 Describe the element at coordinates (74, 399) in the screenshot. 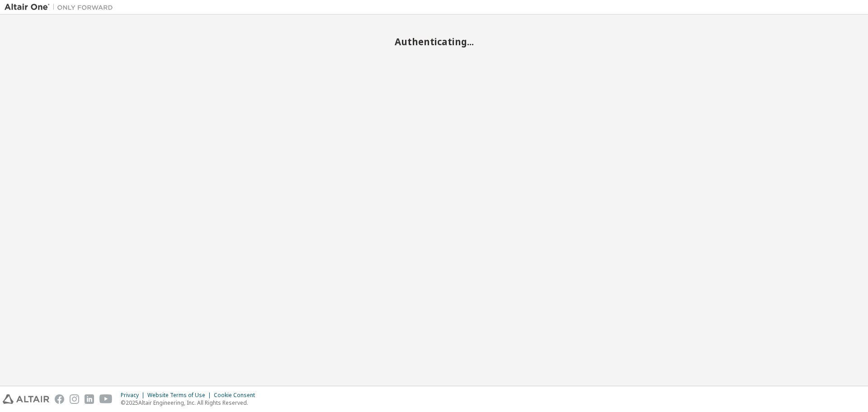

I see `img: instagram.svg` at that location.